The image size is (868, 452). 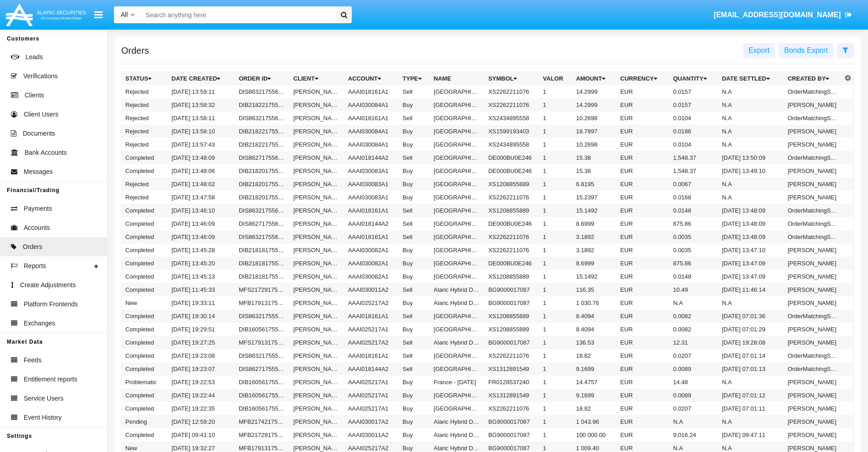 What do you see at coordinates (262, 263) in the screenshot?
I see `td: DIB218181755611120802` at bounding box center [262, 263].